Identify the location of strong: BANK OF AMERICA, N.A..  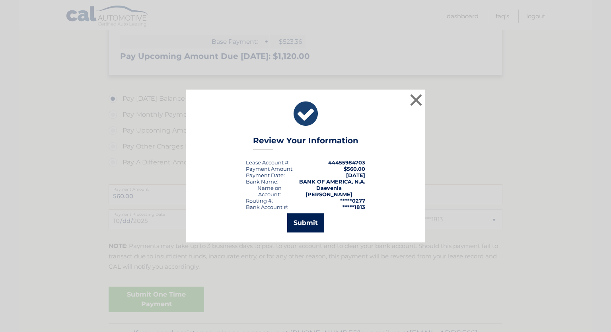
(332, 181).